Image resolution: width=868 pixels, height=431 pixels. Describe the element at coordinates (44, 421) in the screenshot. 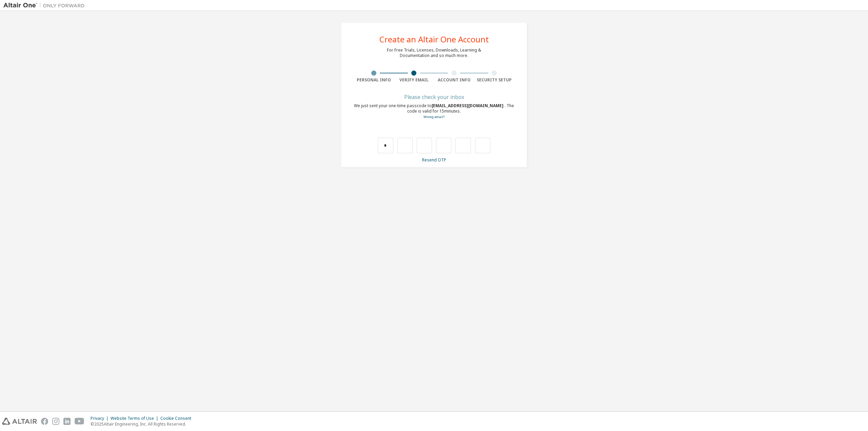

I see `img: facebook.svg` at that location.